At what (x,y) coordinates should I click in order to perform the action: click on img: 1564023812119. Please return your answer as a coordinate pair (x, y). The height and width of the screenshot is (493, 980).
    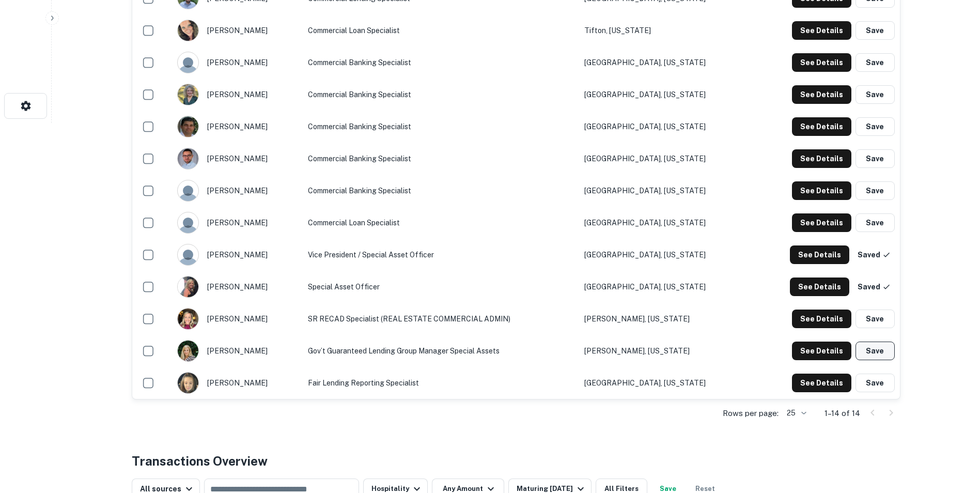
    Looking at the image, I should click on (188, 31).